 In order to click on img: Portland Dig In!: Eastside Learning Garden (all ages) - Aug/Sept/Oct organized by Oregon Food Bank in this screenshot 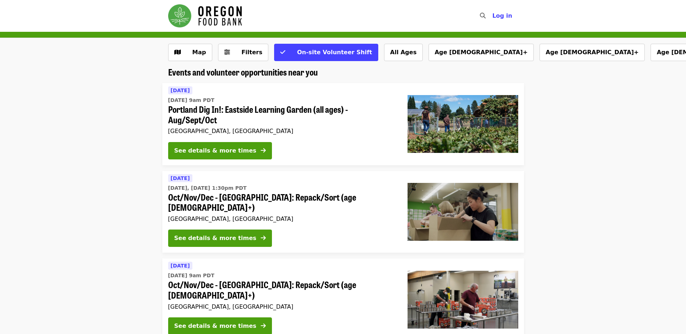, I will do `click(463, 124)`.